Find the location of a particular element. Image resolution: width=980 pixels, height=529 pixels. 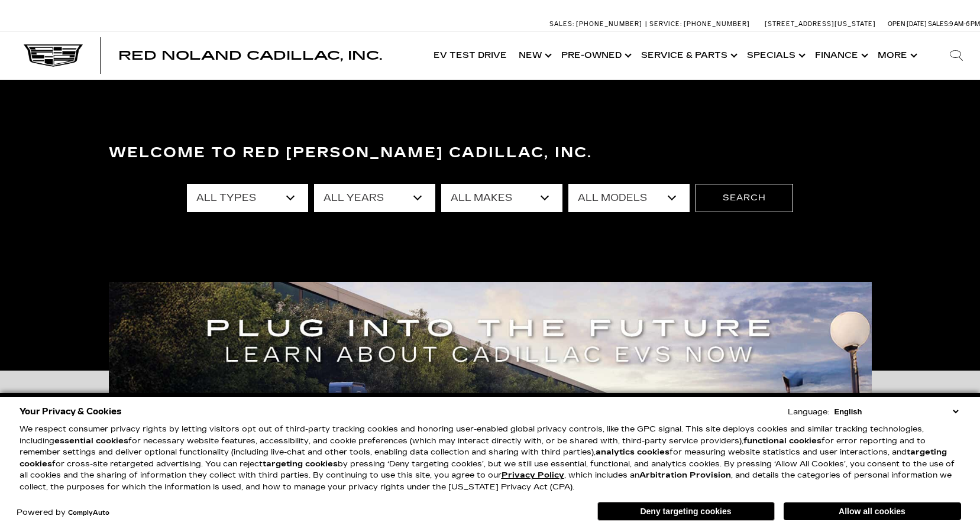

span: 9 AM-6 PM is located at coordinates (965, 24).